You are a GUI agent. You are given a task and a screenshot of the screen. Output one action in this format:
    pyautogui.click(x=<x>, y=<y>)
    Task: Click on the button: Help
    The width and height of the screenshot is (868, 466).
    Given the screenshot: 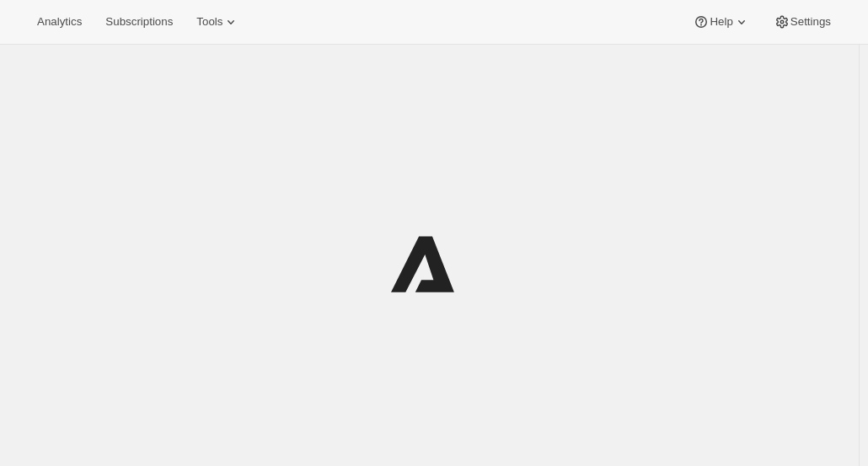 What is the action you would take?
    pyautogui.click(x=721, y=22)
    